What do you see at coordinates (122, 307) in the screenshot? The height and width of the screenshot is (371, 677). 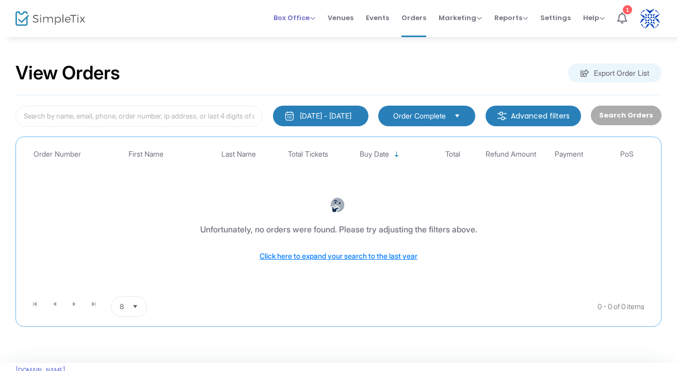 I see `span: 8` at bounding box center [122, 307].